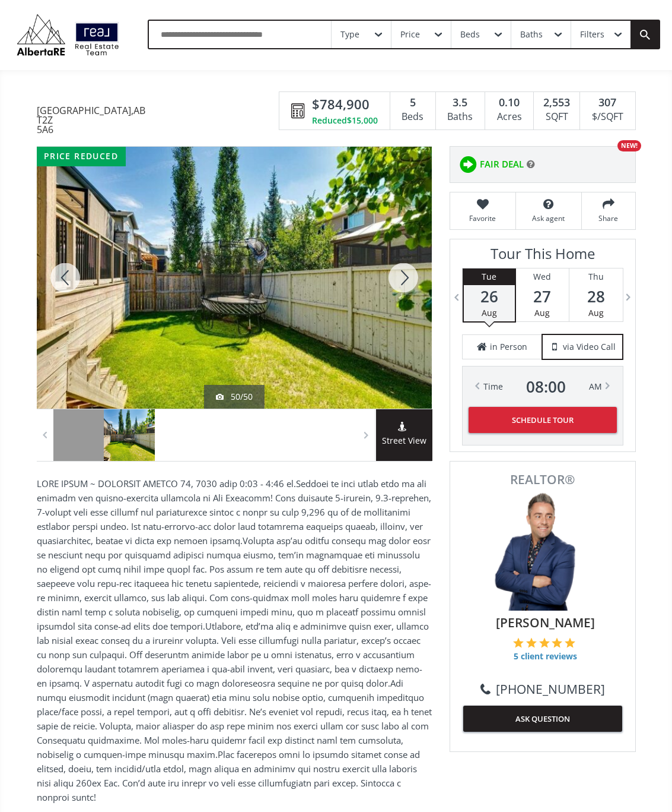  Describe the element at coordinates (592, 34) in the screenshot. I see `div: Filters` at that location.